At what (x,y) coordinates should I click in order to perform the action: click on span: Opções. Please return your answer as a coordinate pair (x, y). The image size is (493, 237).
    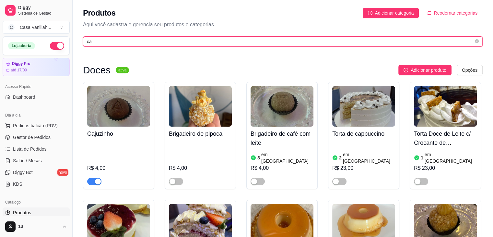
    Looking at the image, I should click on (470, 70).